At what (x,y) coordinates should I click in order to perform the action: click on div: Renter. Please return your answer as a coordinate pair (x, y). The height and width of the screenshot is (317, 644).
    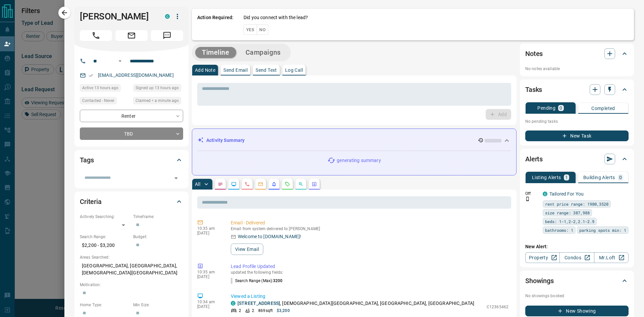
    Looking at the image, I should click on (132, 116).